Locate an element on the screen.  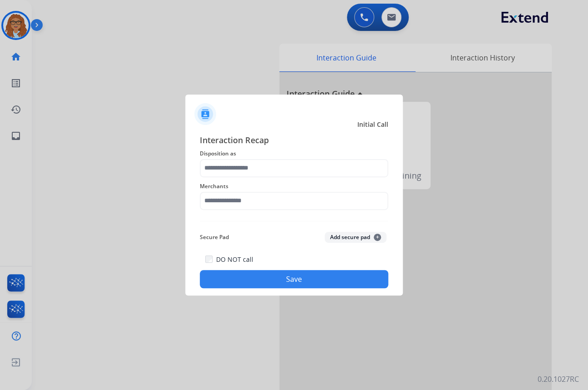
button: Save is located at coordinates (294, 279).